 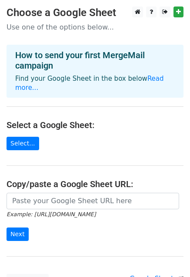 What do you see at coordinates (95, 60) in the screenshot?
I see `h4: How to send your first MergeMail campaign` at bounding box center [95, 60].